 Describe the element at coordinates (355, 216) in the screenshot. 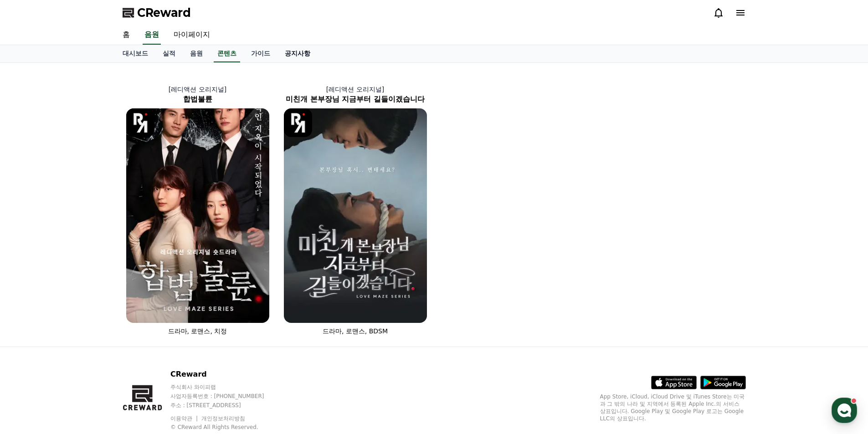

I see `img: 미친개 본부장님 지금부터 길들이겠습니다` at that location.